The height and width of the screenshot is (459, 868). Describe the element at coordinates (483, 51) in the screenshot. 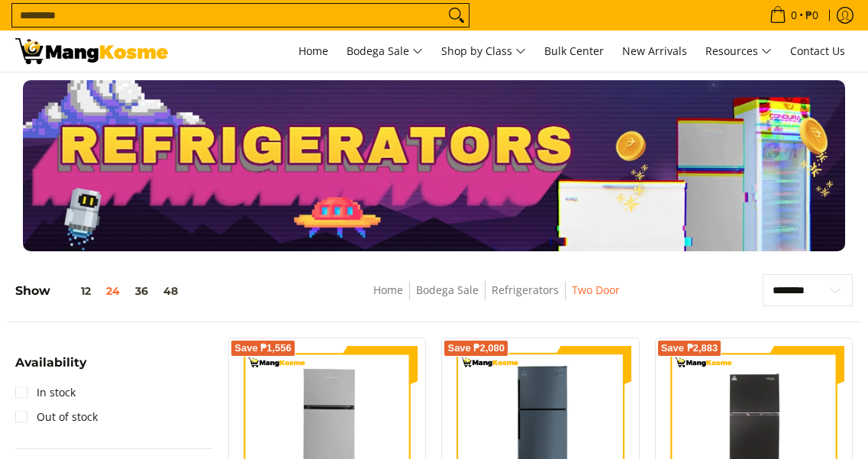

I see `a: Shop by Class` at that location.